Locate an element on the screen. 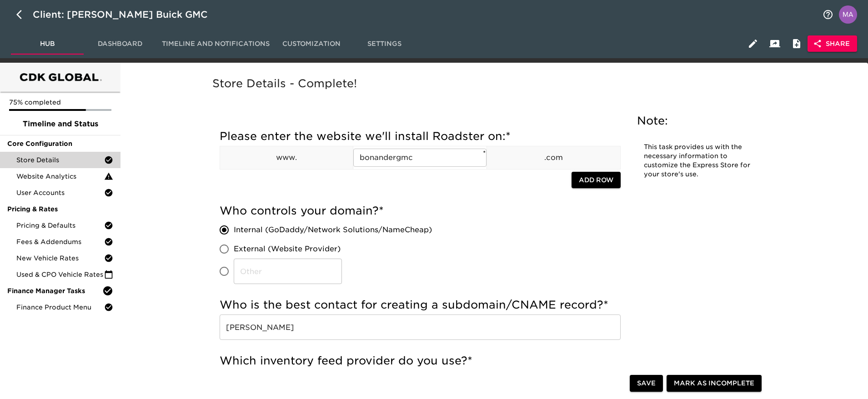  img: Profile is located at coordinates (848, 15).